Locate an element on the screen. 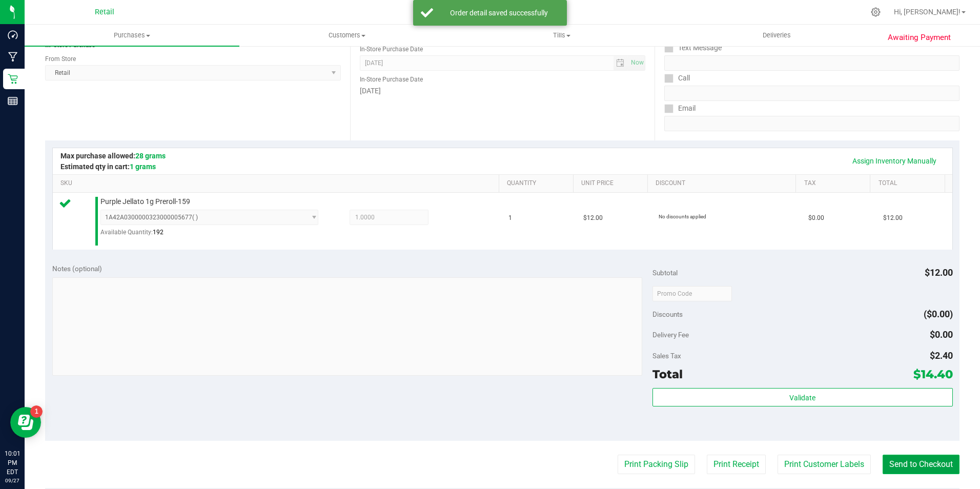 The image size is (980, 489). span: Retail is located at coordinates (105, 12).